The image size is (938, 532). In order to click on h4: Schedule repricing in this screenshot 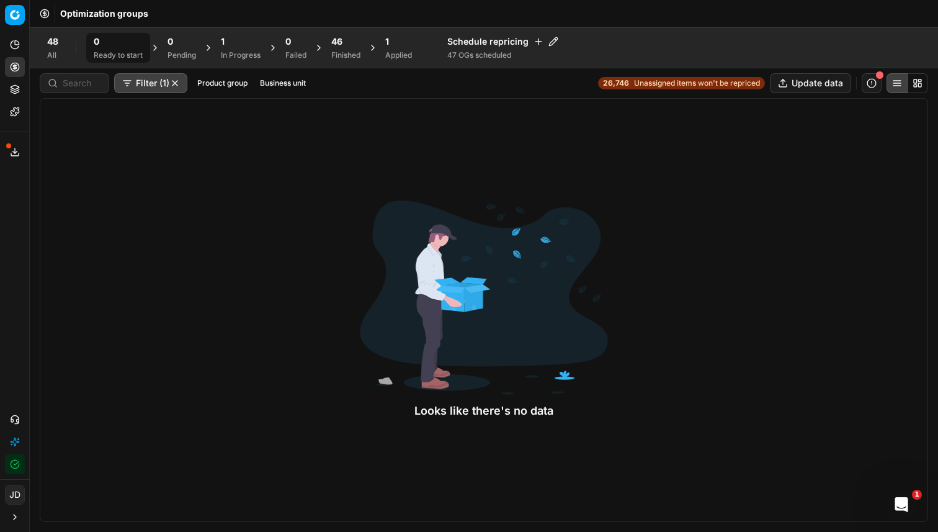, I will do `click(503, 42)`.